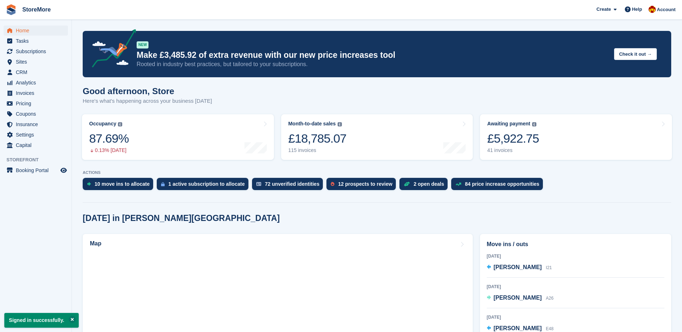  I want to click on div: Occupancy, so click(102, 124).